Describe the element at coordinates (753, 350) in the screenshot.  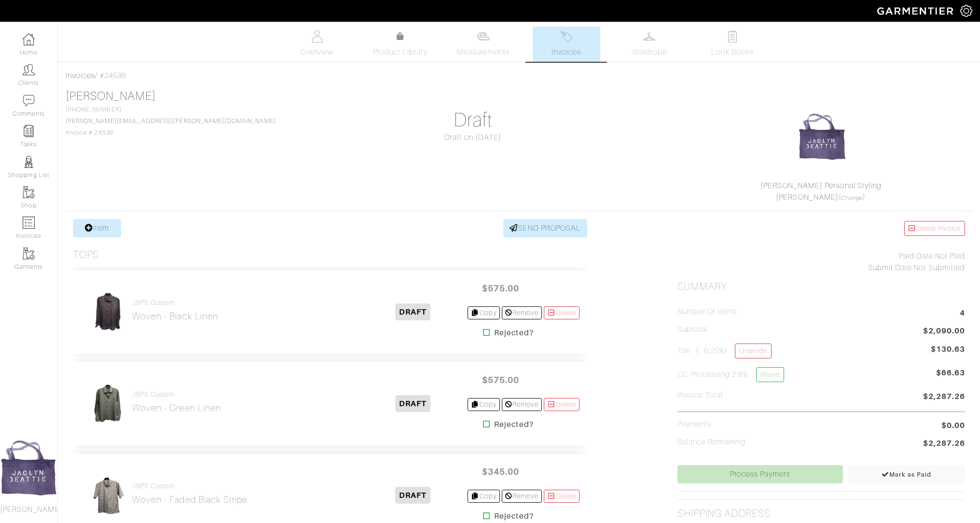
I see `a: Override` at that location.